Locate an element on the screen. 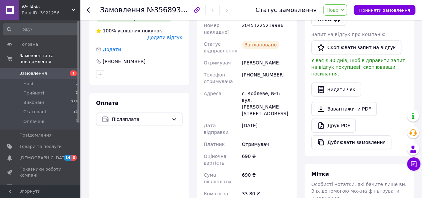 The height and width of the screenshot is (198, 422). div: Статус замовлення is located at coordinates (286, 10).